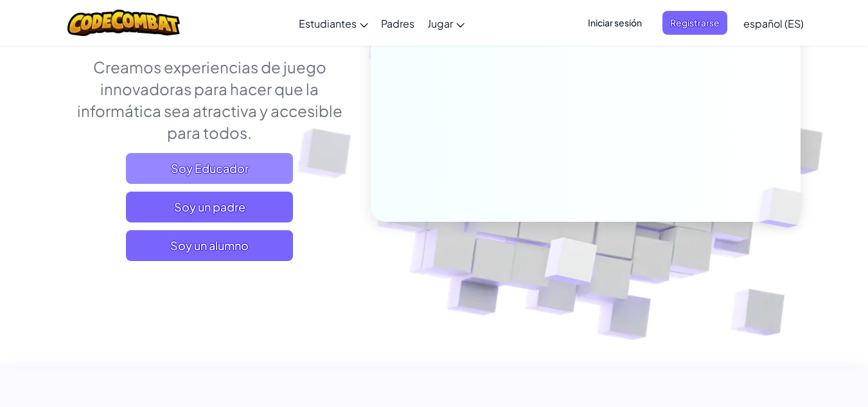 This screenshot has height=407, width=868. Describe the element at coordinates (210, 168) in the screenshot. I see `a: Soy Educador` at that location.